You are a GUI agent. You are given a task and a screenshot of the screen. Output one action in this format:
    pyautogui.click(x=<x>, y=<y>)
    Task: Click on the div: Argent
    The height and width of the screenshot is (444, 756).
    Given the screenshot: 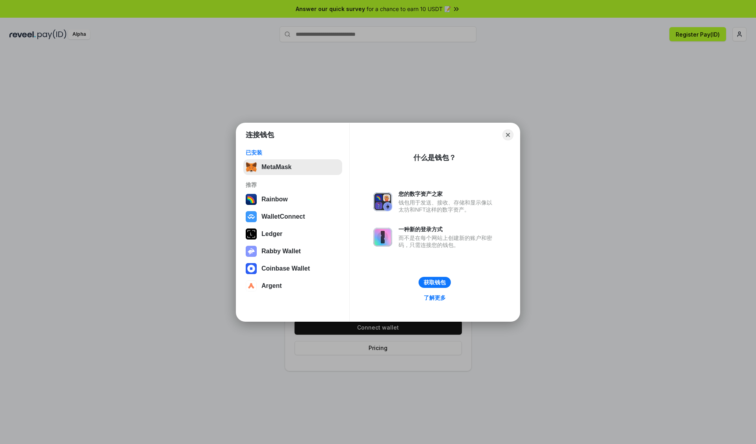 What is the action you would take?
    pyautogui.click(x=272, y=286)
    